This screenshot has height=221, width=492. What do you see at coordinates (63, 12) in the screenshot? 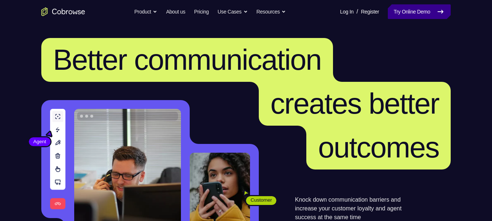
I see `a: Go to the home page` at bounding box center [63, 12].